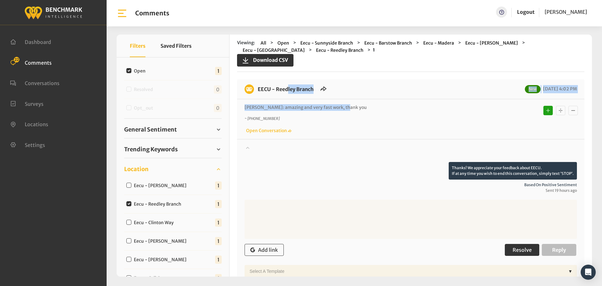 This screenshot has height=286, width=602. What do you see at coordinates (155, 222) in the screenshot?
I see `label: Eecu - Clinton Way` at bounding box center [155, 222].